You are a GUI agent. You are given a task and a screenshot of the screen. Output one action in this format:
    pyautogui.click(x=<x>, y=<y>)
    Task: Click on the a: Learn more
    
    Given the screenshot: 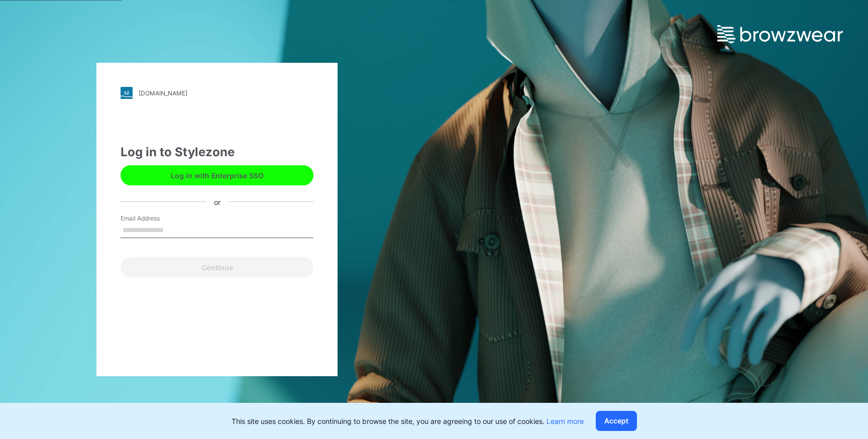 What is the action you would take?
    pyautogui.click(x=565, y=421)
    